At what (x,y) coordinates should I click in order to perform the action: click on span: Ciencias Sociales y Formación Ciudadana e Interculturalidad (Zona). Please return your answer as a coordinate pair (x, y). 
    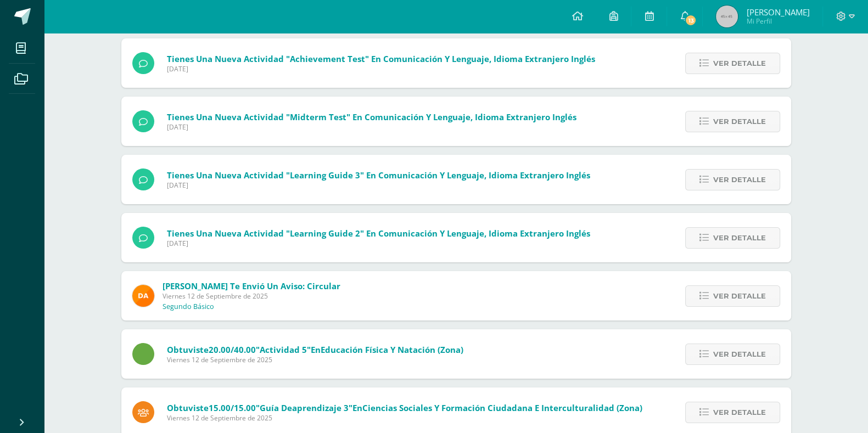
    Looking at the image, I should click on (502, 408).